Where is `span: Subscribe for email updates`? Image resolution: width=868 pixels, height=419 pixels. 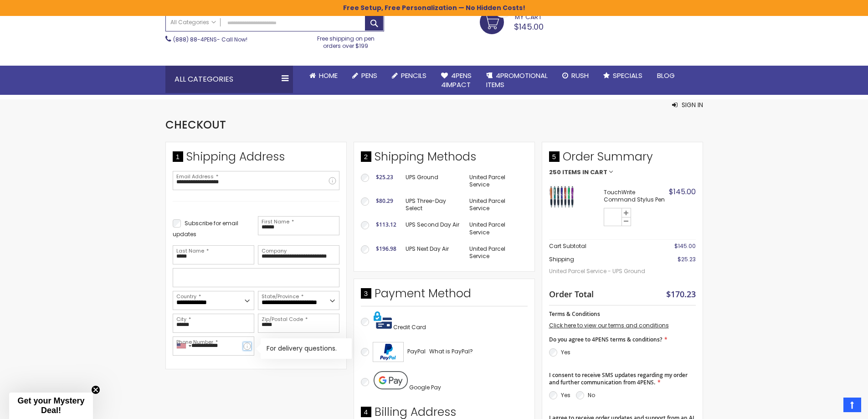 span: Subscribe for email updates is located at coordinates (206, 228).